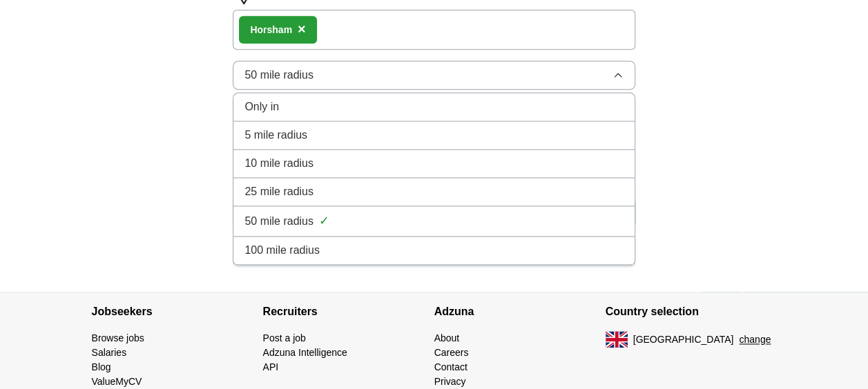  I want to click on a: Blog, so click(101, 367).